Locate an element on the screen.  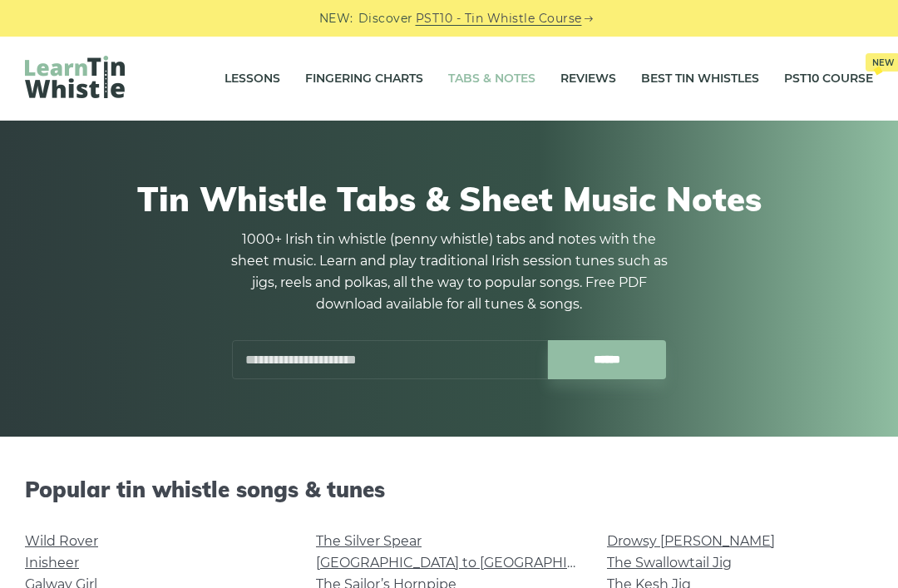
a: The Silver Spear is located at coordinates (368, 540).